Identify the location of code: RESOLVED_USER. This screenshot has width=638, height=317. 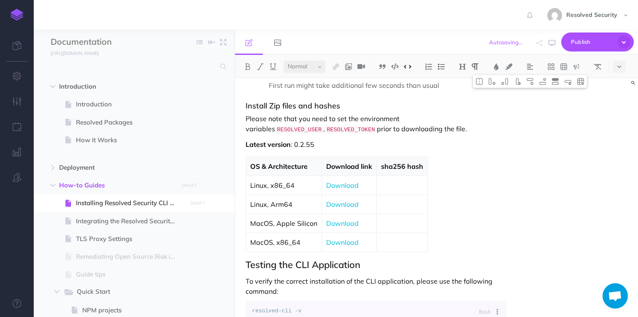
(299, 130).